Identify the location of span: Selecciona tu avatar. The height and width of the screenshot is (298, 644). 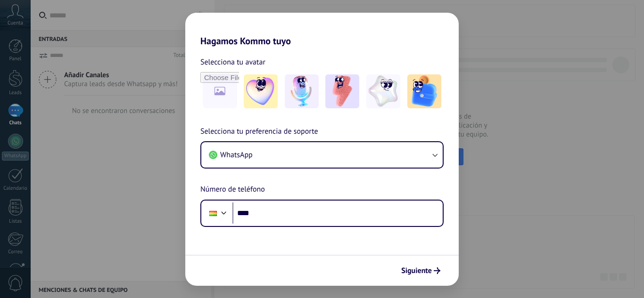
(233, 62).